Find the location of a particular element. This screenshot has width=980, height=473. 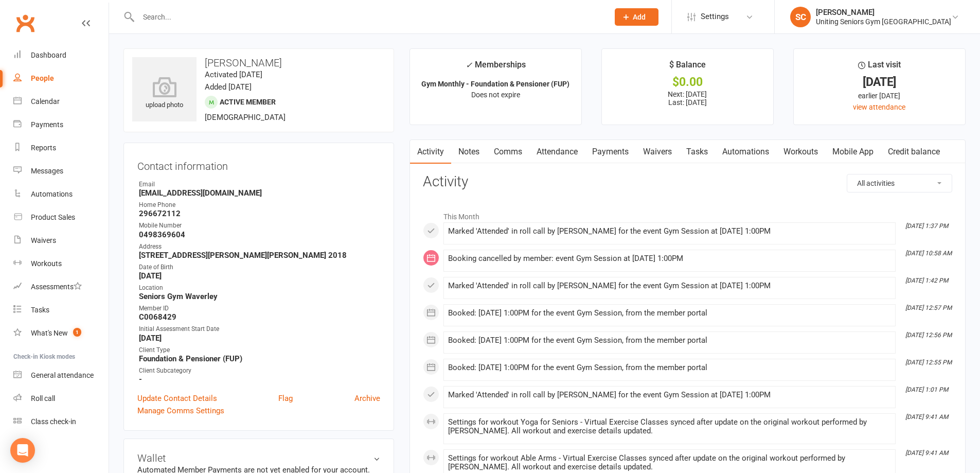

div: Initial Assessment Start Date is located at coordinates (259, 329).